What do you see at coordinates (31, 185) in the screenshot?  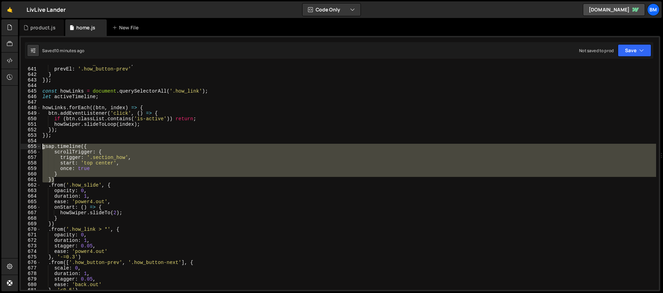 I see `div: 662` at bounding box center [31, 185].